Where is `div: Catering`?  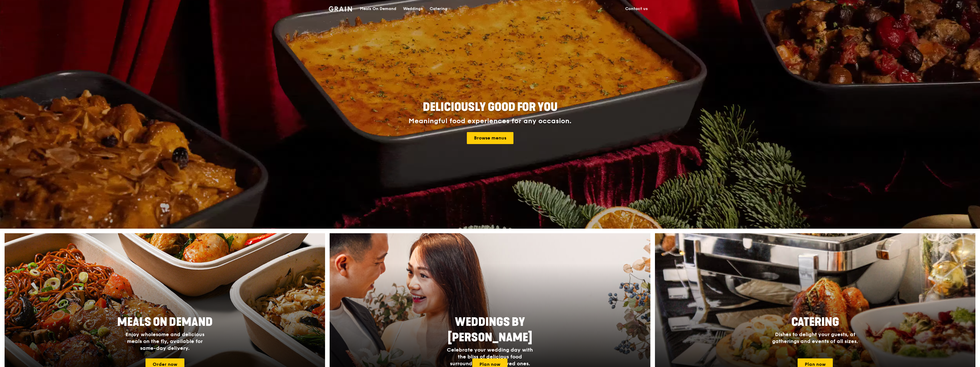
div: Catering is located at coordinates (438, 9).